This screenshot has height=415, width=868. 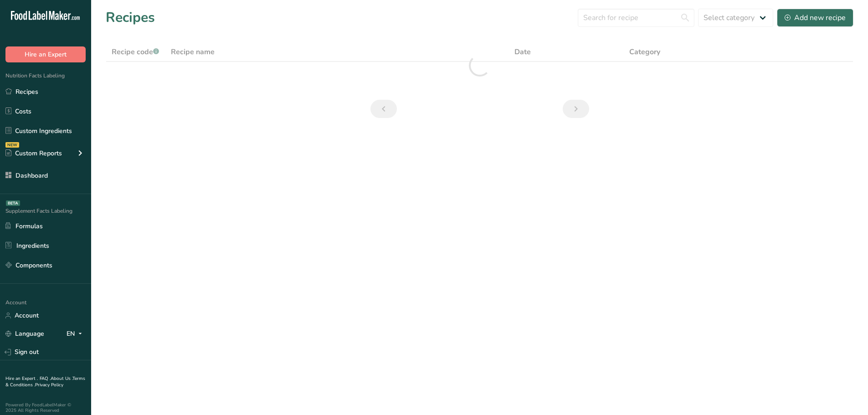 What do you see at coordinates (45, 379) in the screenshot?
I see `a: FAQ .` at bounding box center [45, 379].